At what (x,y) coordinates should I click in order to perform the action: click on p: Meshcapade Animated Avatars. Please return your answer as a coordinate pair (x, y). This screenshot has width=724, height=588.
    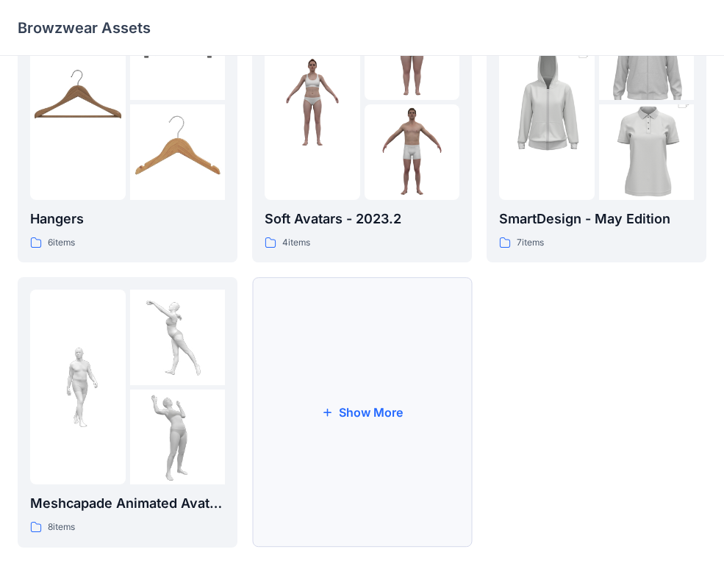
    Looking at the image, I should click on (127, 504).